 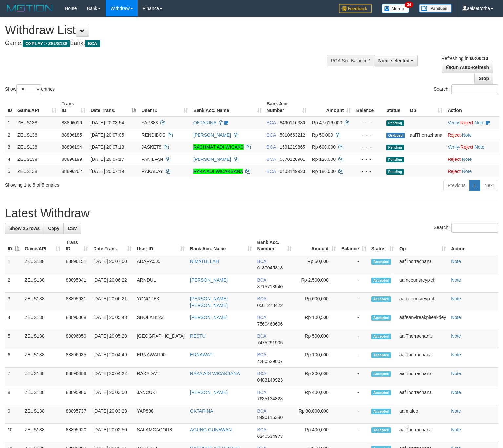 What do you see at coordinates (317, 265) in the screenshot?
I see `td: Rp 50,000` at bounding box center [317, 265].